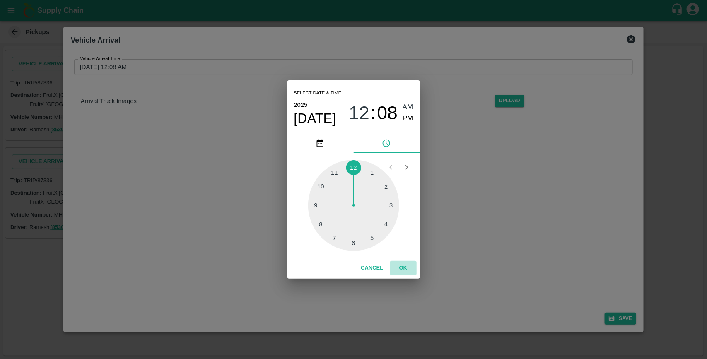  Describe the element at coordinates (408, 107) in the screenshot. I see `span: AM` at that location.